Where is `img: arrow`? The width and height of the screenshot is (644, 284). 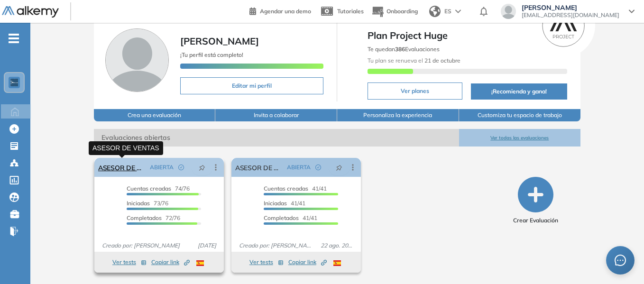
img: arrow is located at coordinates (458, 11).